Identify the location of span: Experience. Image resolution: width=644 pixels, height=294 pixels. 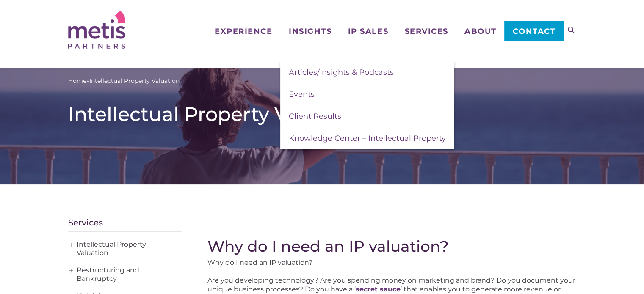
(243, 31).